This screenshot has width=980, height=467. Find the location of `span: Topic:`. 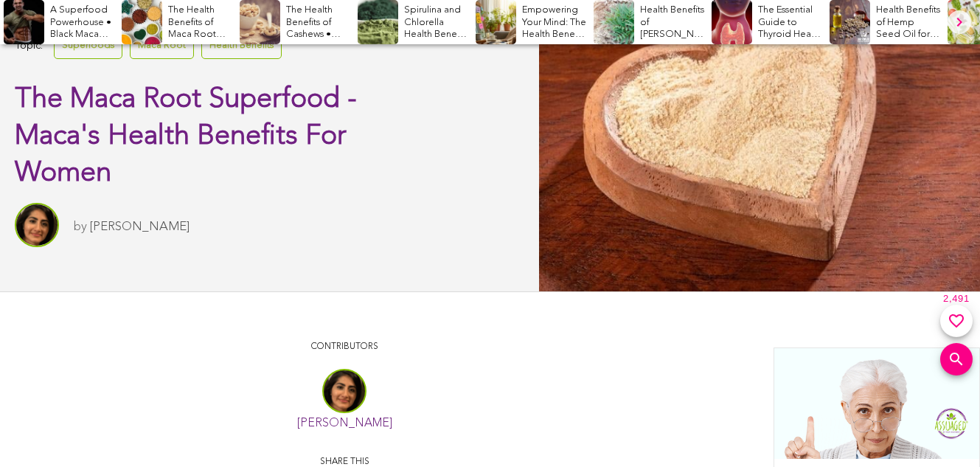

span: Topic: is located at coordinates (29, 46).